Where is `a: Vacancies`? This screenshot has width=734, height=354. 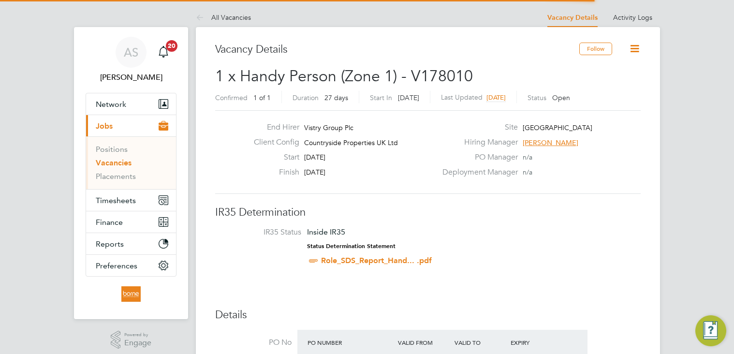 a: Vacancies is located at coordinates (114, 162).